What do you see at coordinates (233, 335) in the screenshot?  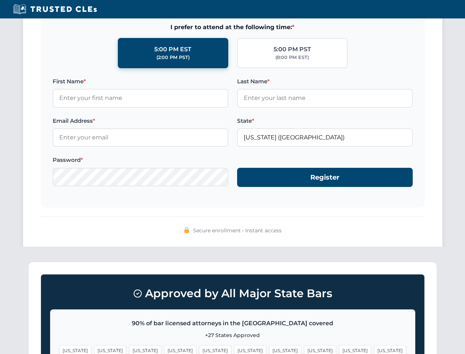 I see `p: +27 States Approved` at bounding box center [233, 335].